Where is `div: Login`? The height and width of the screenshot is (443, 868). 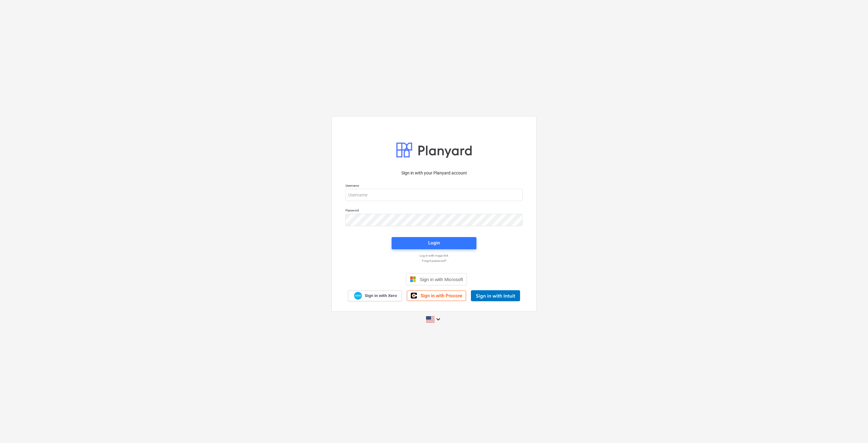 div: Login is located at coordinates (434, 243).